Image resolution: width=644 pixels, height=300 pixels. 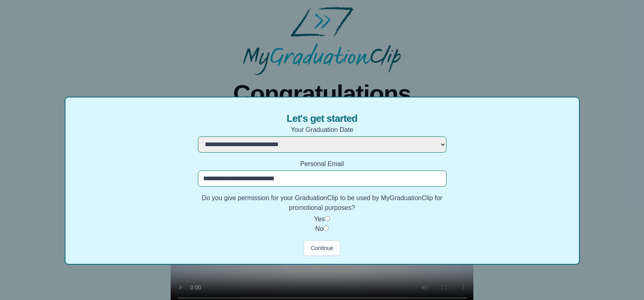 I want to click on button: Continue, so click(x=322, y=248).